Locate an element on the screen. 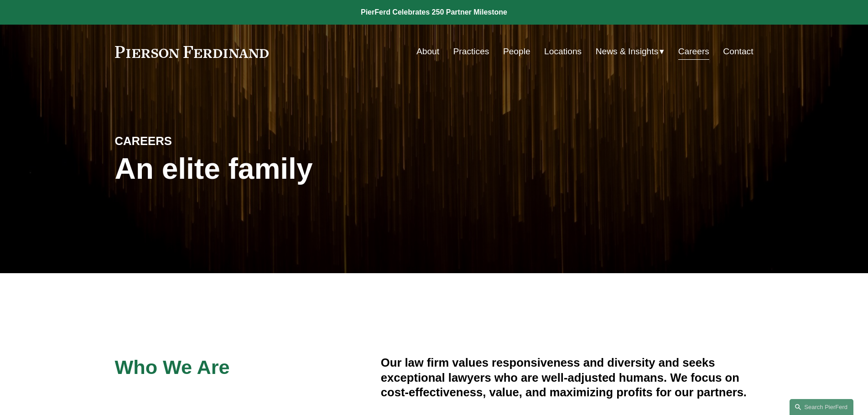 This screenshot has width=868, height=415. a: Careers is located at coordinates (694, 52).